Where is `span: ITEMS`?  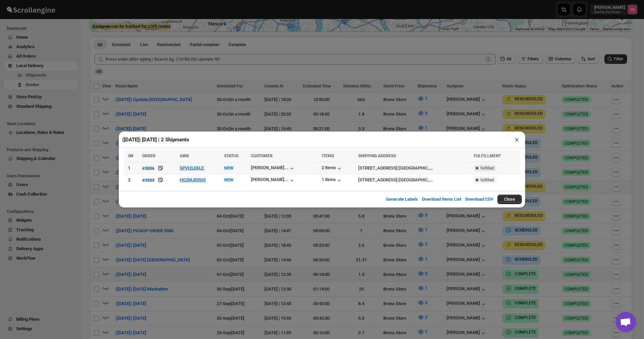
span: ITEMS is located at coordinates (328, 156).